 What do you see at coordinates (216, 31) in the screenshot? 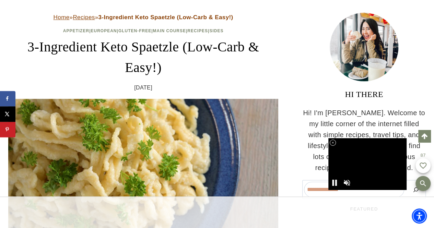
I see `a: Sides` at bounding box center [216, 31].